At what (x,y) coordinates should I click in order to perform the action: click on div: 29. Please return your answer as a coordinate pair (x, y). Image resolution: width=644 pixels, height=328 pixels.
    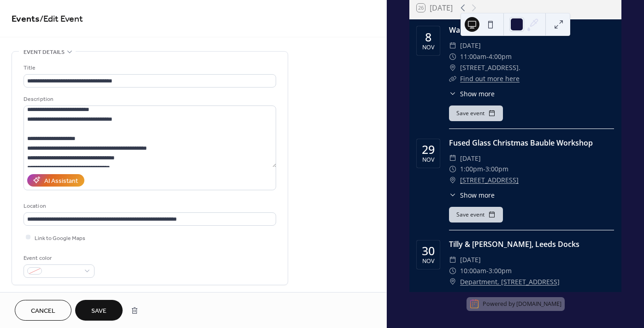
    Looking at the image, I should click on (428, 149).